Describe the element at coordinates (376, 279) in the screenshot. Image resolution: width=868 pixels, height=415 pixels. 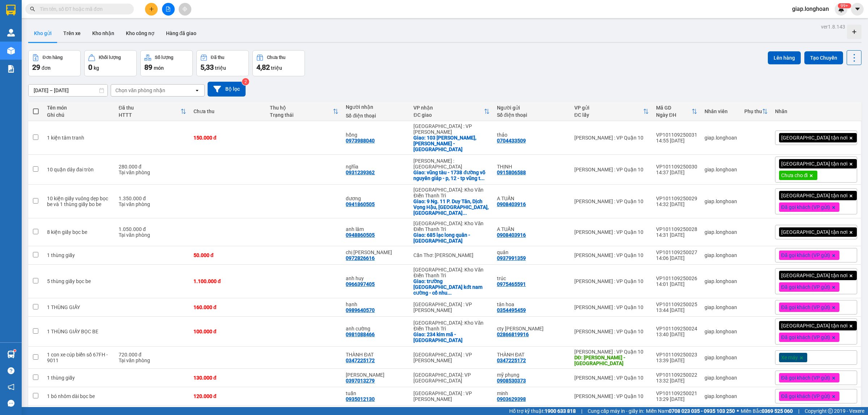
I see `div: anh huy` at that location.